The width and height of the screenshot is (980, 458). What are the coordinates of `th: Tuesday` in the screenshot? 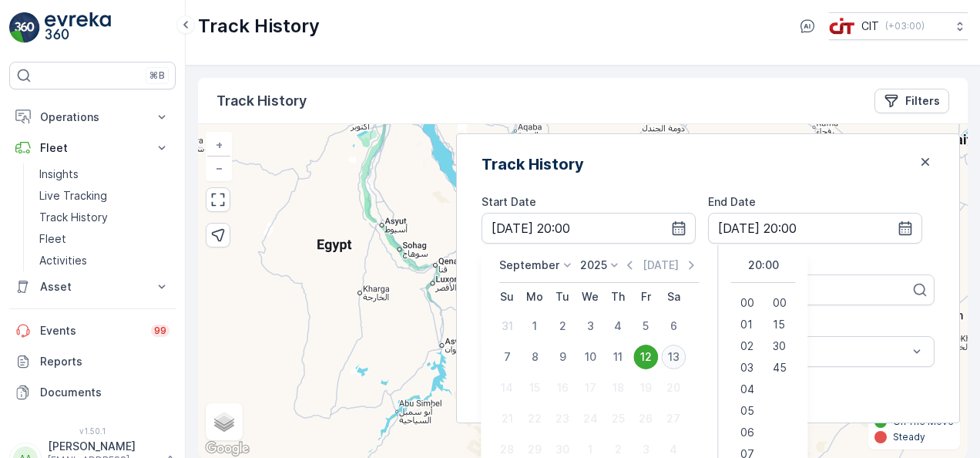 It's located at (562, 296).